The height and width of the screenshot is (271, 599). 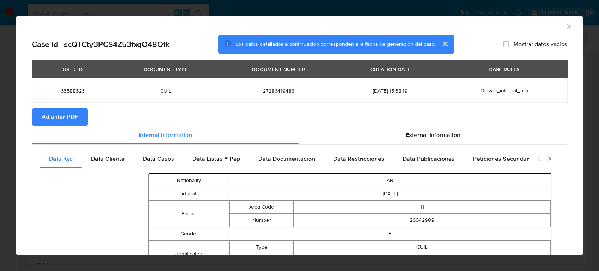 I want to click on td: F, so click(x=390, y=234).